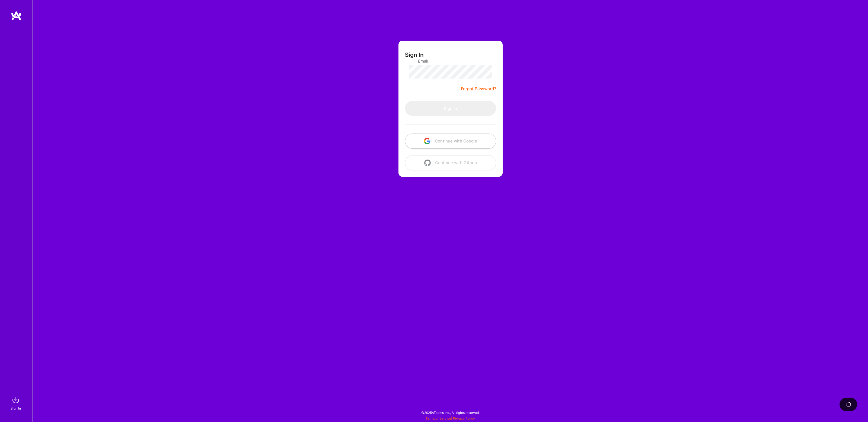 This screenshot has width=868, height=422. Describe the element at coordinates (450, 163) in the screenshot. I see `button: Continue with Github` at that location.